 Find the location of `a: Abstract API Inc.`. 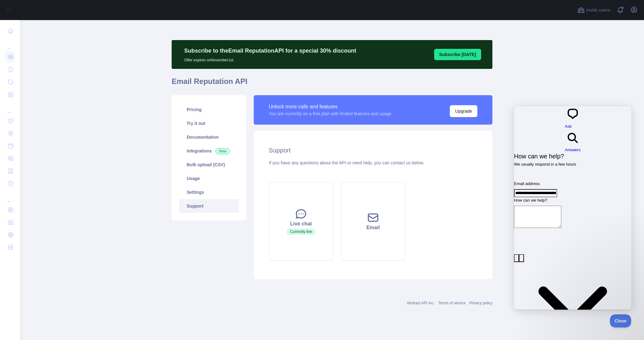

a: Abstract API Inc. is located at coordinates (421, 303).